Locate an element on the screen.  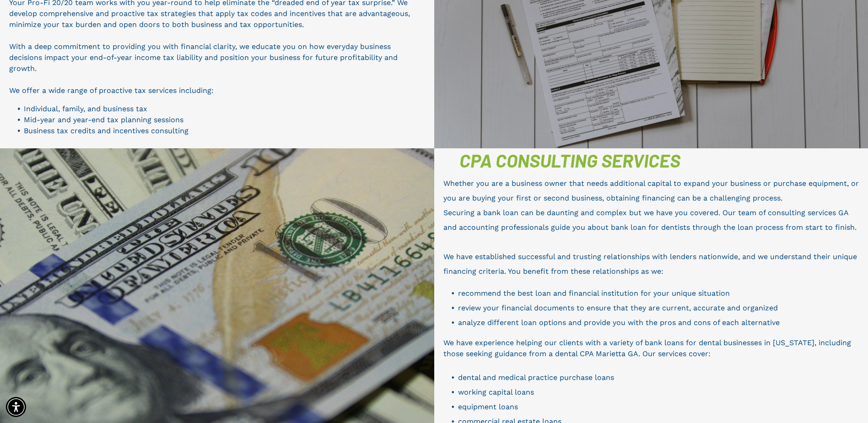
span: CPA CONSULTING SERVICES is located at coordinates (569, 160).